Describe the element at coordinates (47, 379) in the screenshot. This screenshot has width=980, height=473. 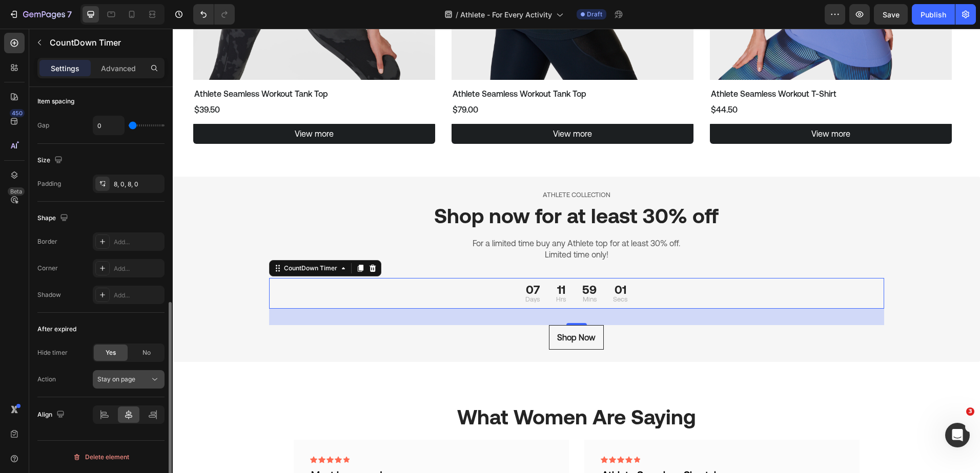
I see `div: Action` at that location.